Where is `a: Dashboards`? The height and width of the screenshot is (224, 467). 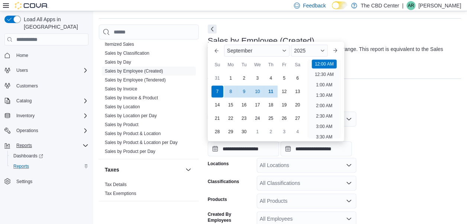
a: Dashboards is located at coordinates (28, 156).